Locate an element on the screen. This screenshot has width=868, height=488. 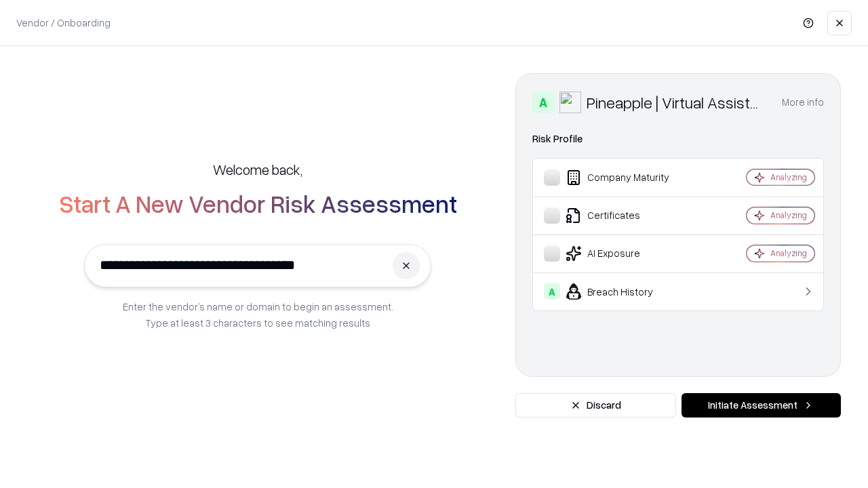
button: Initiate Assessment is located at coordinates (761, 405).